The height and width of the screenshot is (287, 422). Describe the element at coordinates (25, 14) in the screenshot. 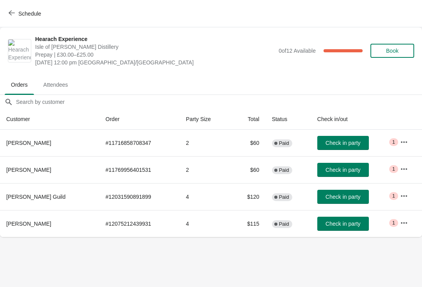

I see `button: Schedule` at that location.